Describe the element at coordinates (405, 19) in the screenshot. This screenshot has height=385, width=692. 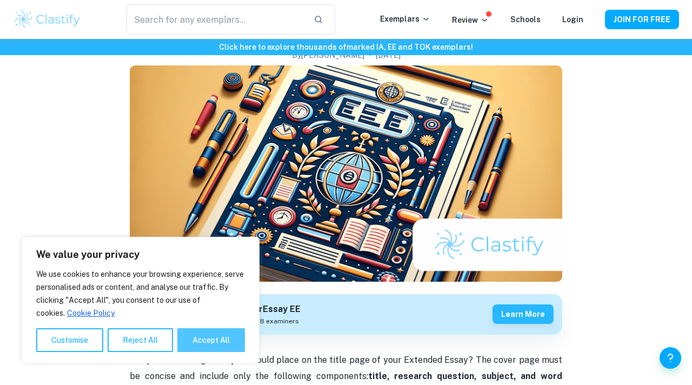
I see `p: Exemplars` at that location.